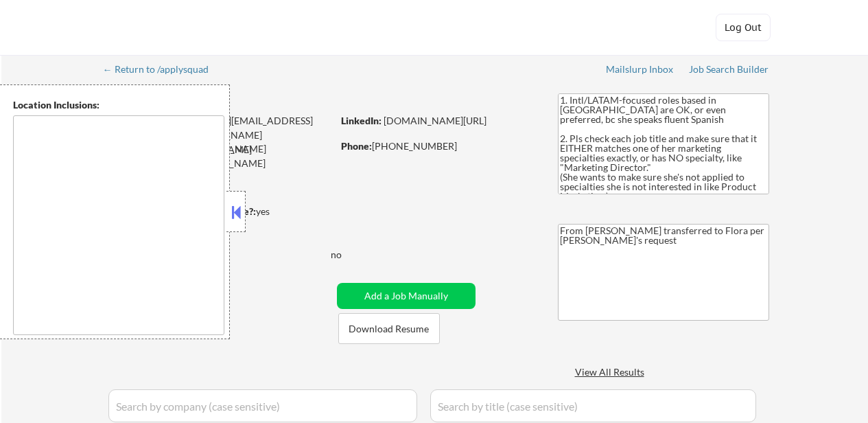 The height and width of the screenshot is (423, 868). What do you see at coordinates (611, 372) in the screenshot?
I see `div: View All Results` at bounding box center [611, 372].